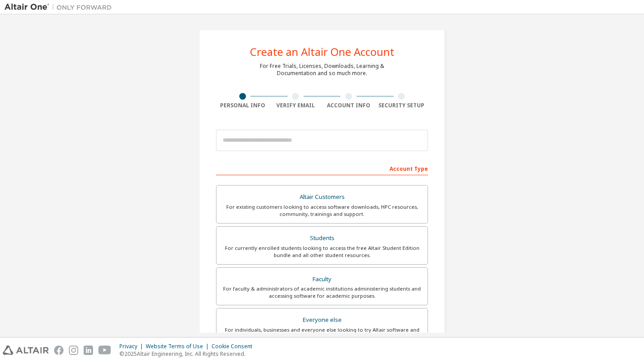 The height and width of the screenshot is (363, 644). I want to click on img: Altair One, so click(61, 7).